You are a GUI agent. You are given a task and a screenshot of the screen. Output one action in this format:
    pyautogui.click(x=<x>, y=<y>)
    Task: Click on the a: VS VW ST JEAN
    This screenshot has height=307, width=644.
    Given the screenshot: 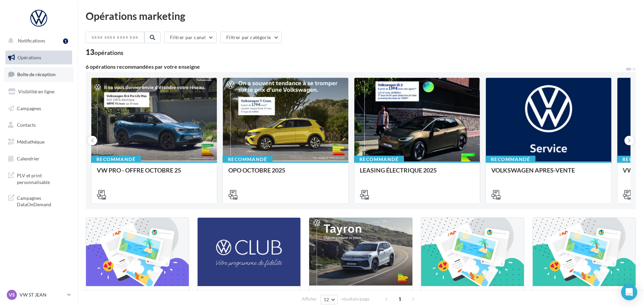 What is the action you would take?
    pyautogui.click(x=39, y=295)
    